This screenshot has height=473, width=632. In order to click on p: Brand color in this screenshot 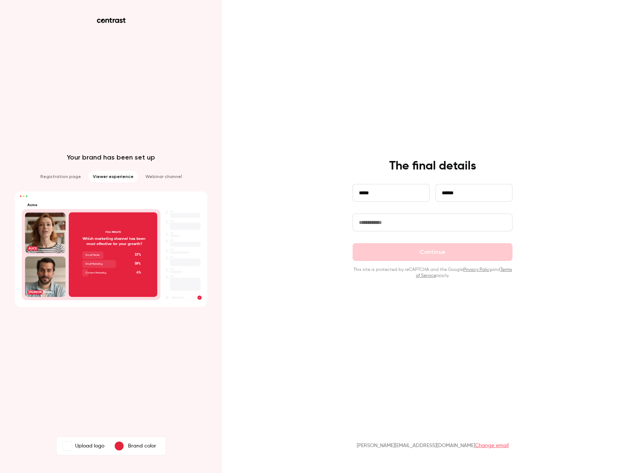, I will do `click(142, 446)`.